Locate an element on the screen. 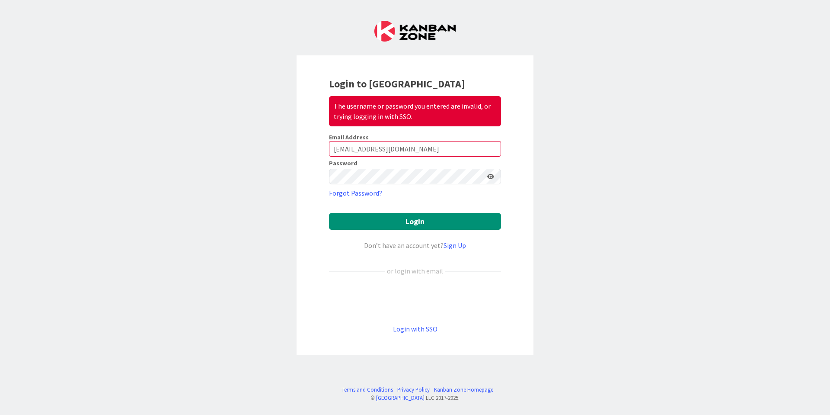 The width and height of the screenshot is (830, 415). a: Kanban Zone Homepage is located at coordinates (464, 389).